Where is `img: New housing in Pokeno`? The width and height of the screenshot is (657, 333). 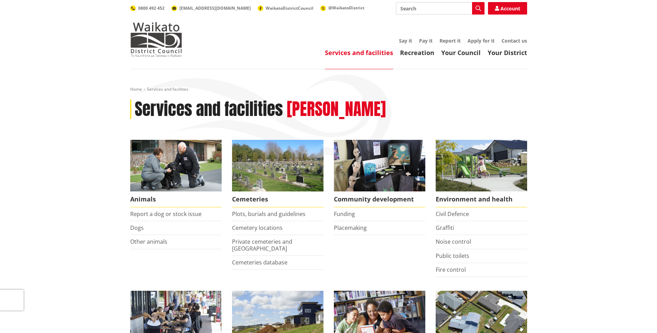 img: New housing in Pokeno is located at coordinates (481, 165).